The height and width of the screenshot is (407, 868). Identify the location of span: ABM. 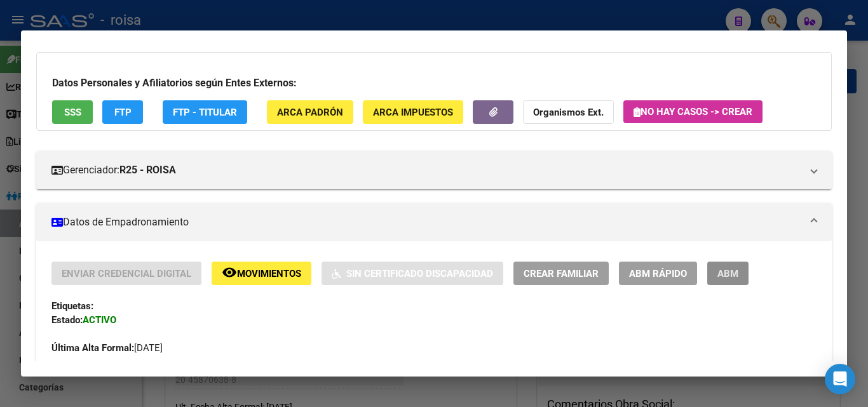
(727, 274).